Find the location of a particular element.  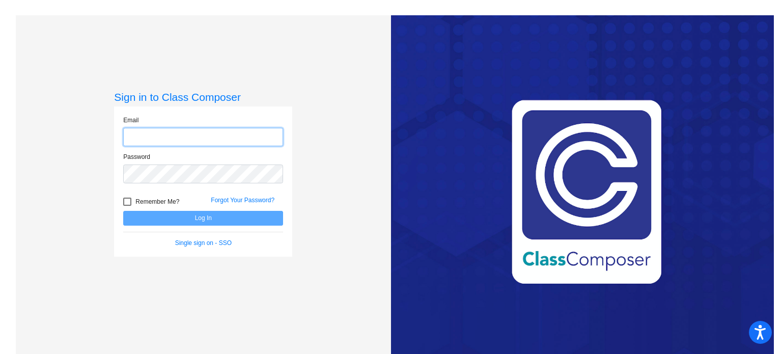

a: Forgot Your Password? is located at coordinates (242, 200).